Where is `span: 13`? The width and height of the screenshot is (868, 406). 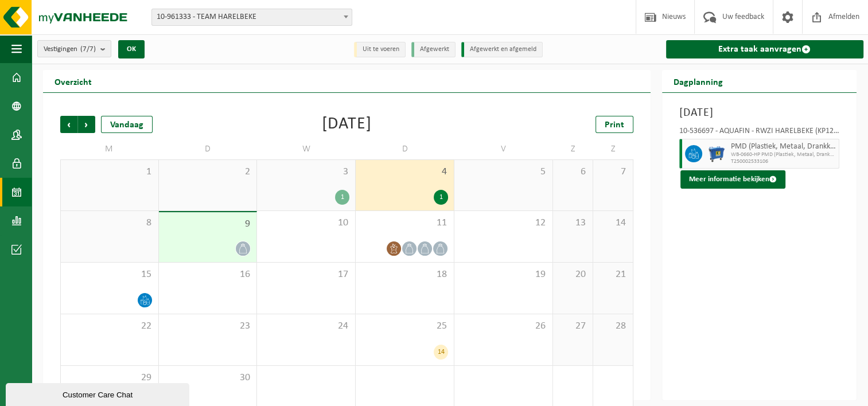
span: 13 is located at coordinates (573, 223).